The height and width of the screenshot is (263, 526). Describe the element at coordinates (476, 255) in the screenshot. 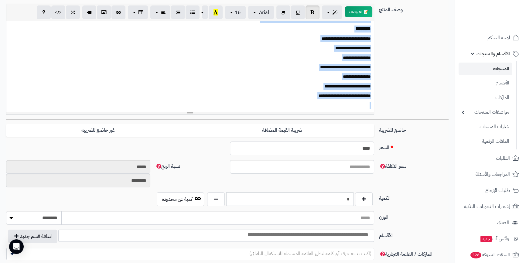

I see `span: 326` at that location.